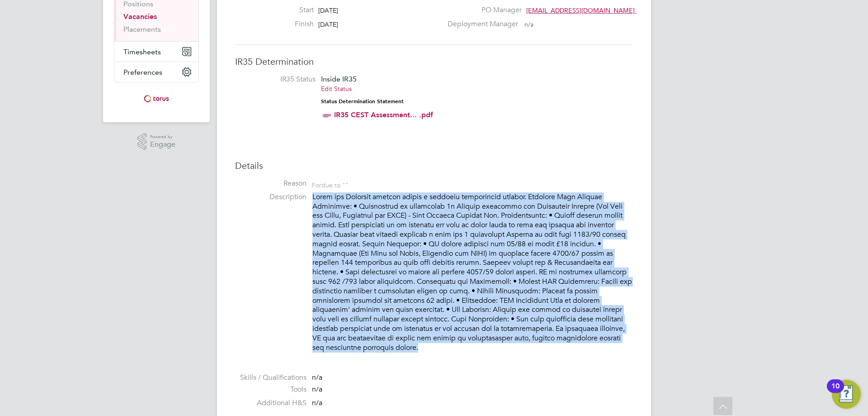 The image size is (868, 416). What do you see at coordinates (330, 183) in the screenshot?
I see `div: For due to ""` at bounding box center [330, 183].